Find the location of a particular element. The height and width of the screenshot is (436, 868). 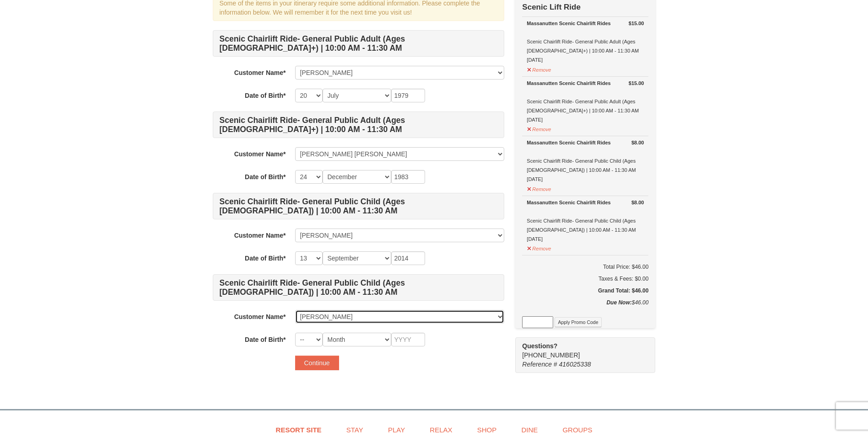

h6: Total Price: $46.00 is located at coordinates (585, 267).